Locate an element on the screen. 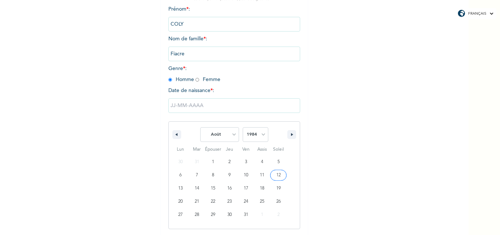  button: 17 is located at coordinates (246, 188).